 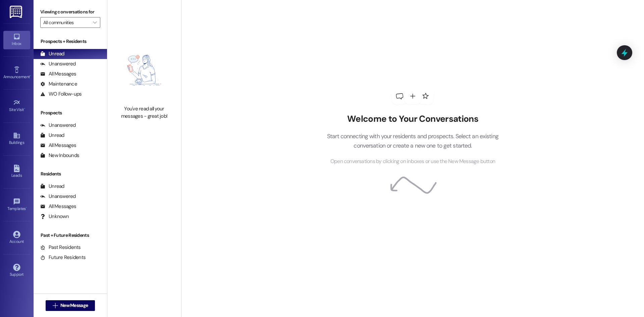 I want to click on div: Past Residents, so click(x=60, y=247).